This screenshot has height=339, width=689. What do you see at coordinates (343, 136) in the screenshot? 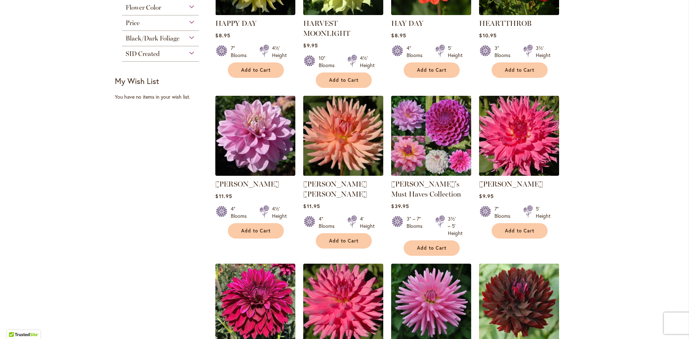
I see `img: HEATHER MARIE` at bounding box center [343, 136].